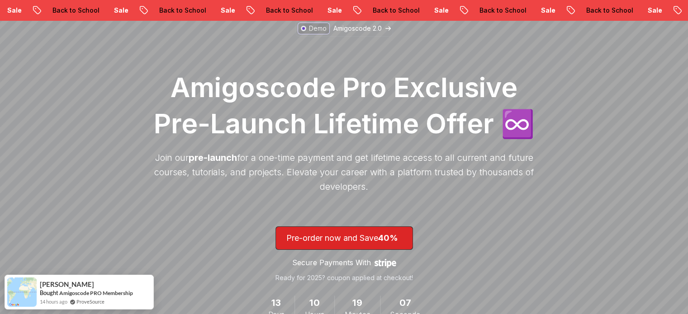  Describe the element at coordinates (49, 293) in the screenshot. I see `span: Bought` at that location.